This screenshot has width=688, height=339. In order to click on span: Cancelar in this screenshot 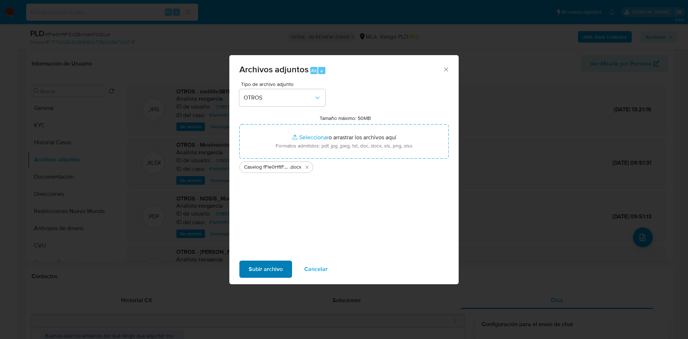, I will do `click(316, 270)`.